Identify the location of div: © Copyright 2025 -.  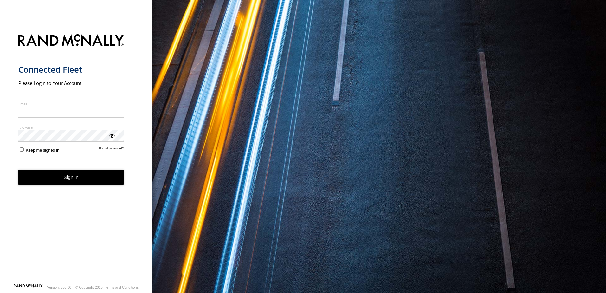
(107, 287).